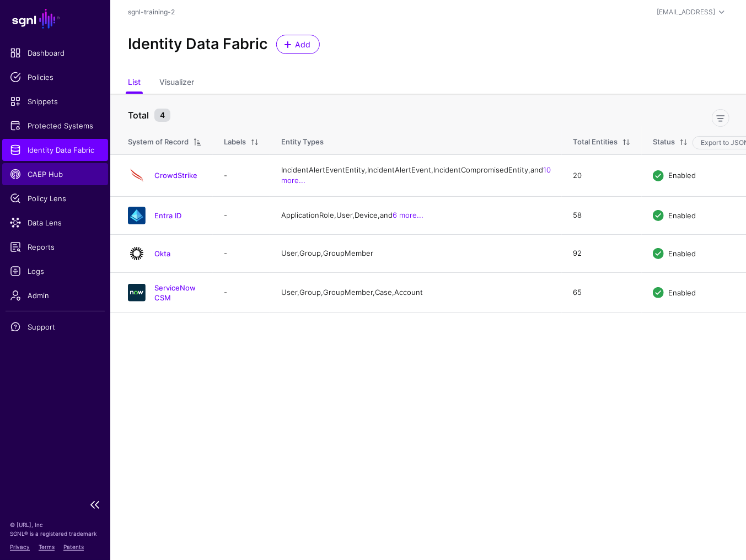 Image resolution: width=746 pixels, height=560 pixels. I want to click on span: Protected Systems, so click(55, 126).